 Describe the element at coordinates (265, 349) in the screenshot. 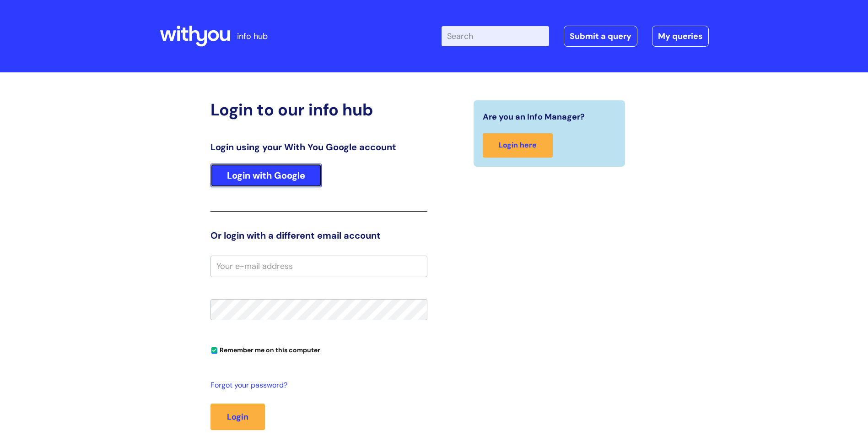

I see `label: Remember me on this computer` at that location.